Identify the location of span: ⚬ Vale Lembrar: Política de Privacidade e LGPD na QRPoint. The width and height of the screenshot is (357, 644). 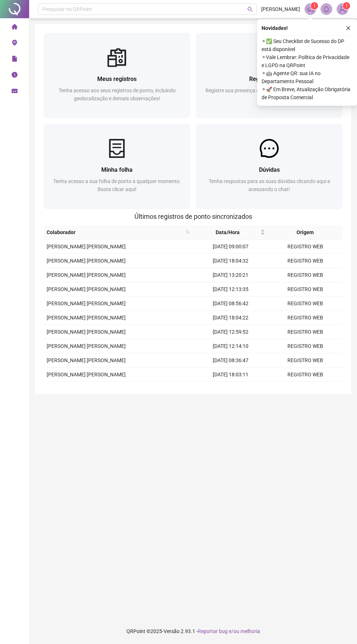
(307, 62).